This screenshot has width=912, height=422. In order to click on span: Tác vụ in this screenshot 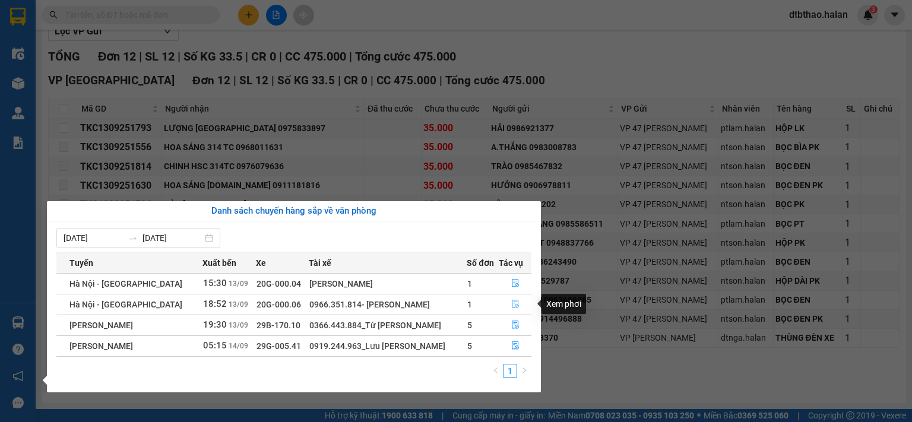, I will do `click(511, 263)`.